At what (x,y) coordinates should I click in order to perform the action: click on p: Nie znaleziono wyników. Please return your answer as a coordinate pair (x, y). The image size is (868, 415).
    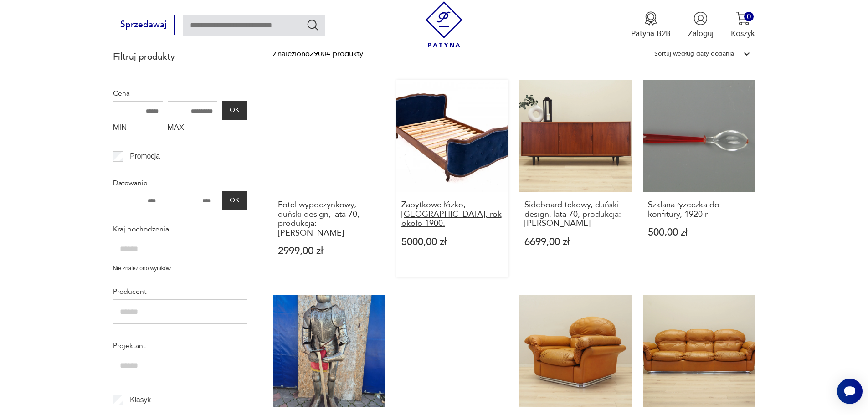
    Looking at the image, I should click on (180, 269).